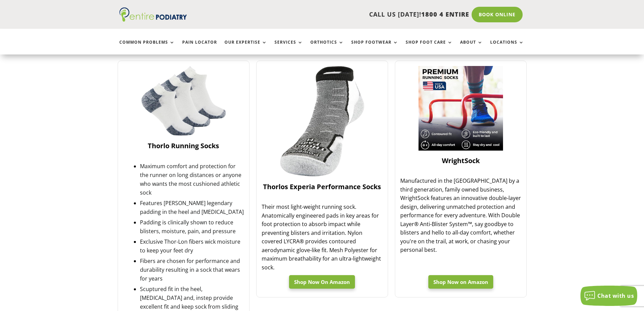 This screenshot has height=311, width=644. I want to click on a: Pain Locator, so click(199, 47).